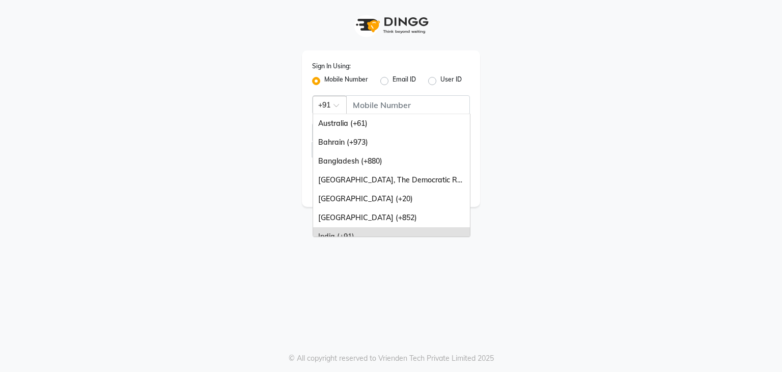  What do you see at coordinates (404, 81) in the screenshot?
I see `label: Email ID` at bounding box center [404, 81].